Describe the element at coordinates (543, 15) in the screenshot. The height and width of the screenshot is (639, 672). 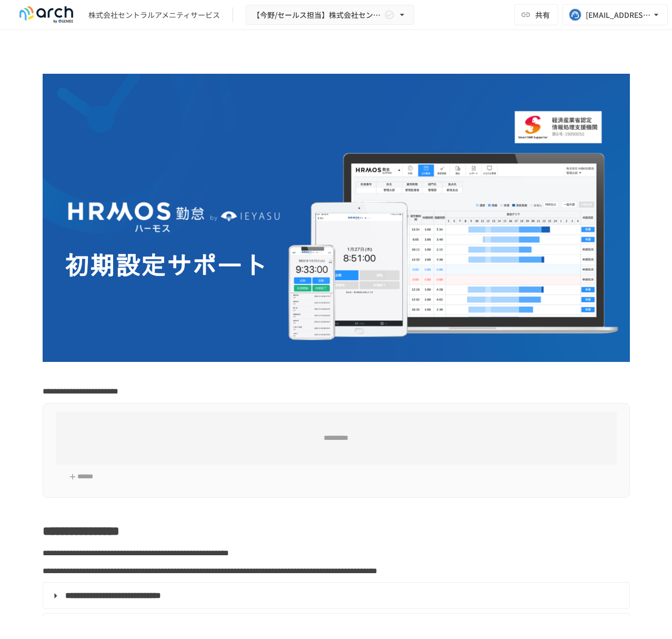
I see `span: 共有` at that location.